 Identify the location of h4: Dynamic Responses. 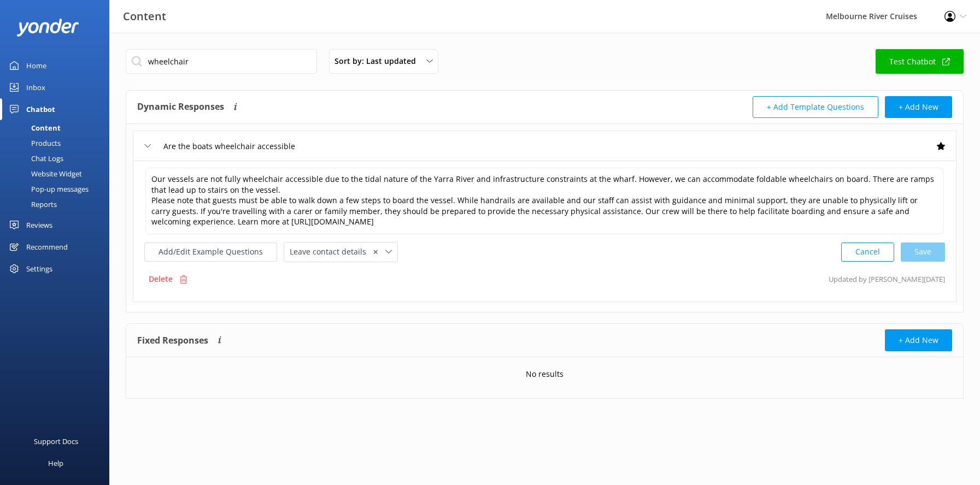
(180, 107).